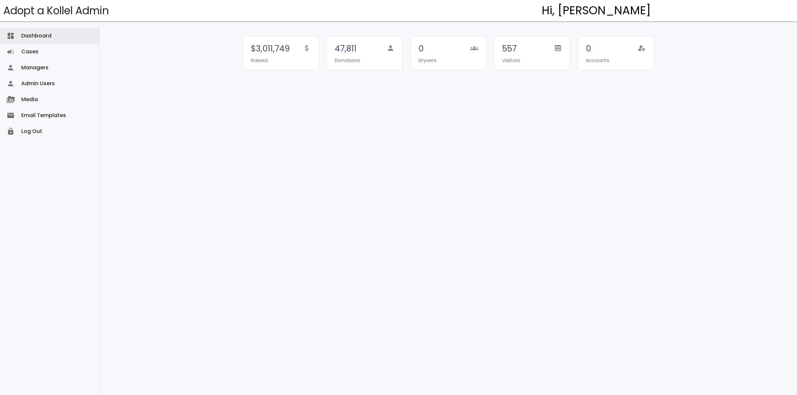 The width and height of the screenshot is (797, 395). I want to click on span: preview, so click(558, 48).